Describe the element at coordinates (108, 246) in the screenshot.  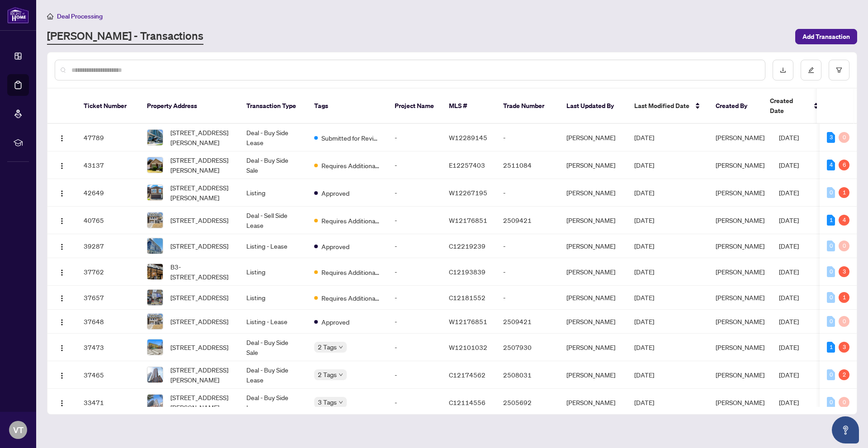
I see `td: 39287` at that location.